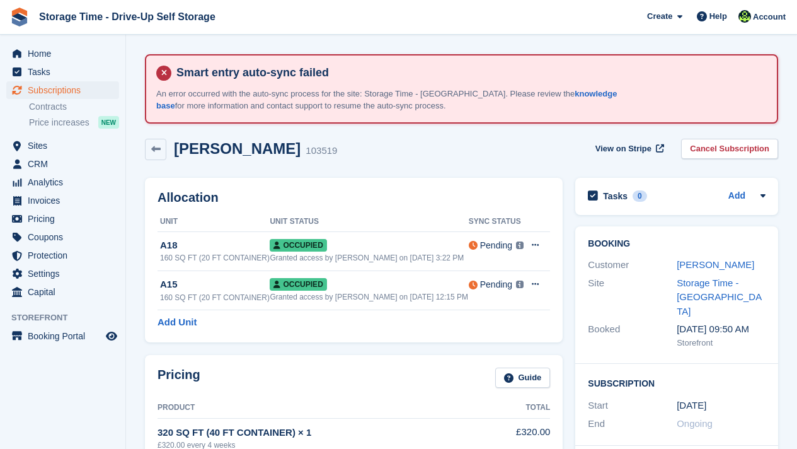 This screenshot has height=449, width=797. What do you see at coordinates (66, 72) in the screenshot?
I see `span: Tasks` at bounding box center [66, 72].